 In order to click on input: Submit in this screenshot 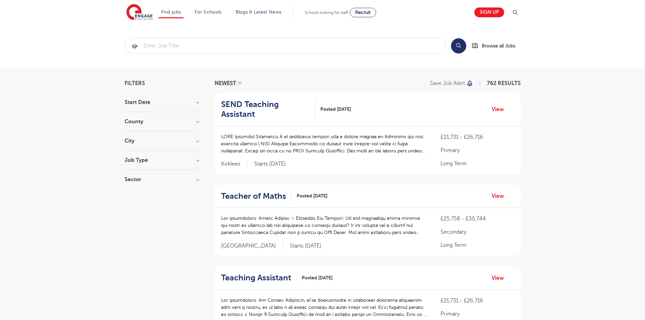, I will do `click(285, 46)`.